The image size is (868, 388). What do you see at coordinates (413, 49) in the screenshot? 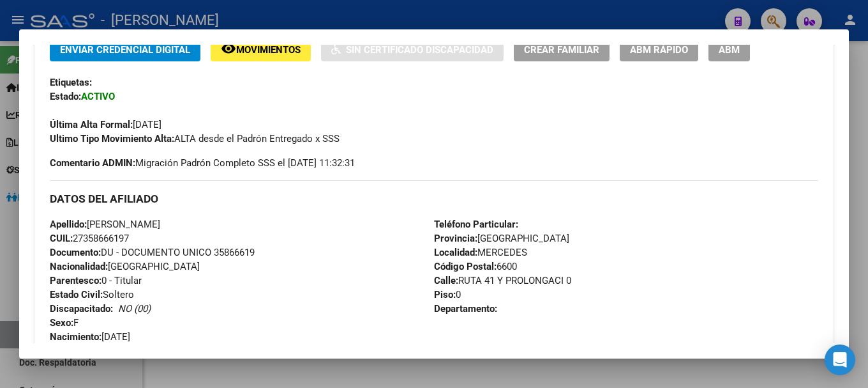
I see `button: Sin Certificado Discapacidad` at bounding box center [413, 49].